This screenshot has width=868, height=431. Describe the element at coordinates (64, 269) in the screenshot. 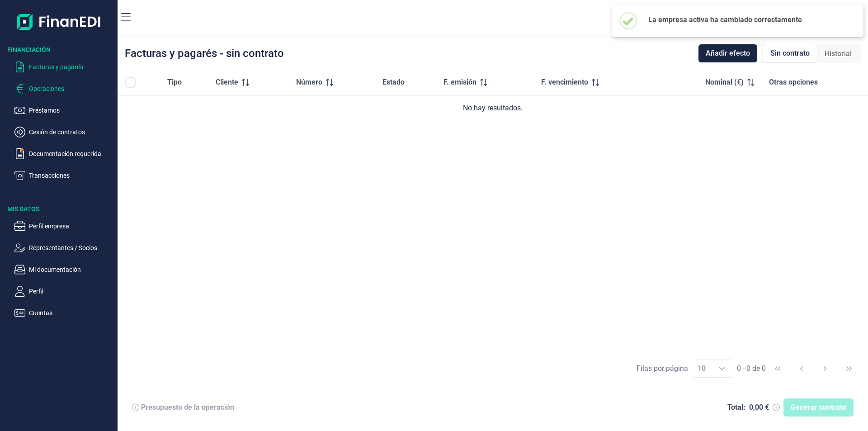

I see `button: Mi documentación` at that location.